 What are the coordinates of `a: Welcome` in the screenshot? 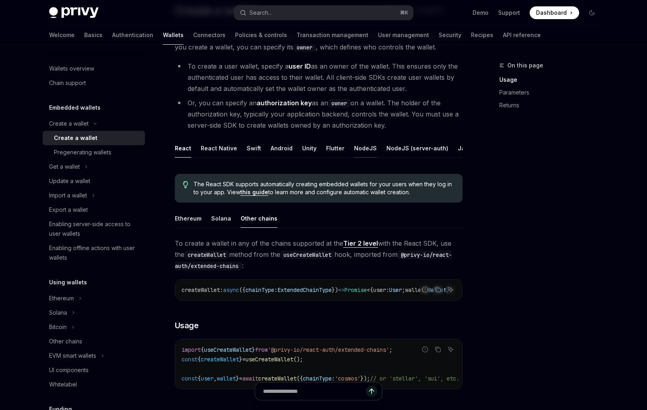 It's located at (62, 35).